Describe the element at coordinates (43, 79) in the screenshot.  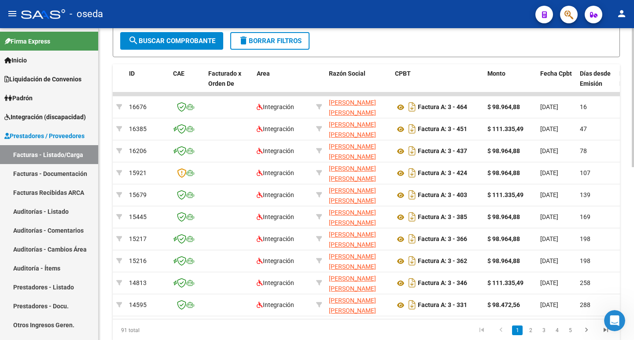
I see `span: Liquidación de Convenios` at that location.